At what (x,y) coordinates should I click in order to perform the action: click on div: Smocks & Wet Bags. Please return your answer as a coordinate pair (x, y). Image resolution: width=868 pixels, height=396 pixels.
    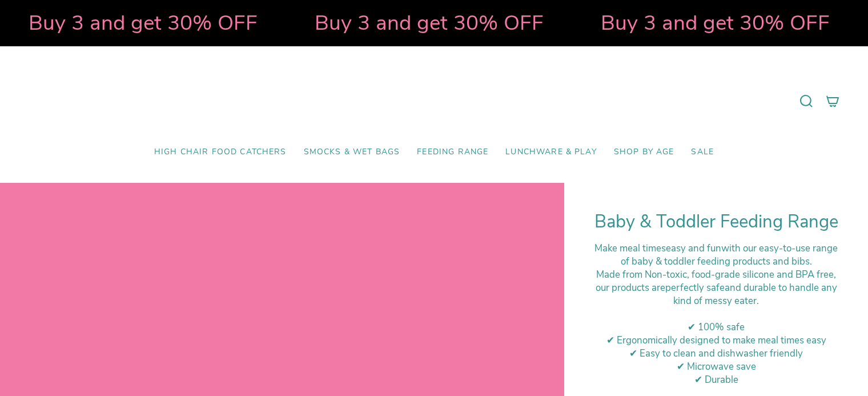
    Looking at the image, I should click on (352, 152).